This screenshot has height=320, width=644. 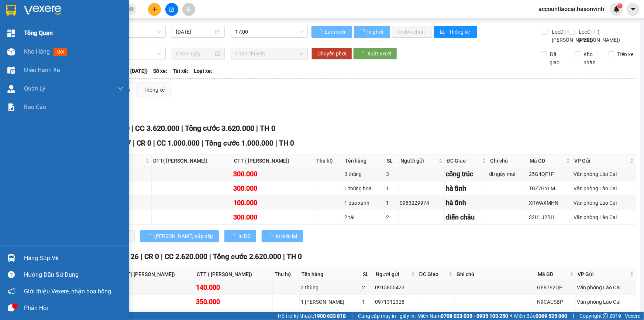 I want to click on button: file-add, so click(x=171, y=9).